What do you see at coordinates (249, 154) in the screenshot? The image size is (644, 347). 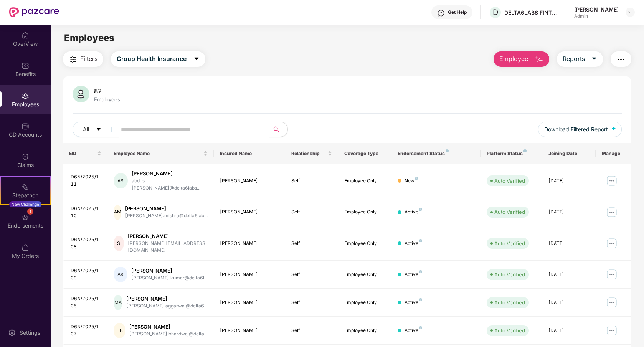 I see `th: Insured Name` at bounding box center [249, 154].